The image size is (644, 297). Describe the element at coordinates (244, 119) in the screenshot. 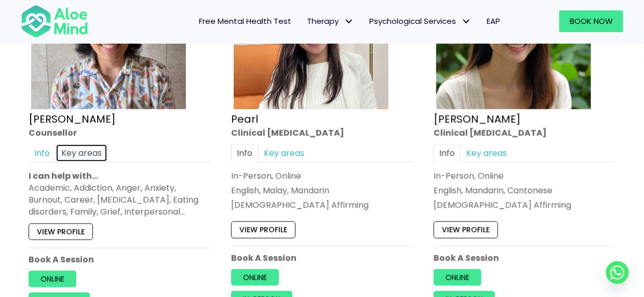

I see `a: Pearl` at that location.